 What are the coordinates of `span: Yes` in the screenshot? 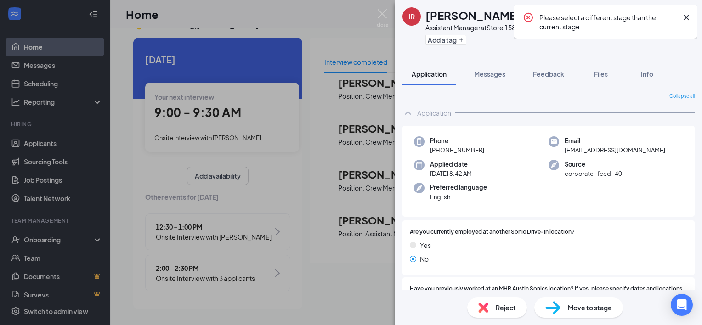 It's located at (426, 245).